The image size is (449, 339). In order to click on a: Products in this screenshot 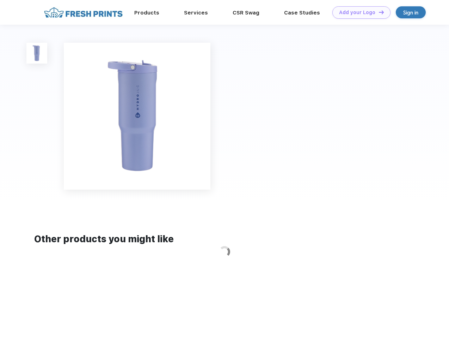, I will do `click(147, 13)`.